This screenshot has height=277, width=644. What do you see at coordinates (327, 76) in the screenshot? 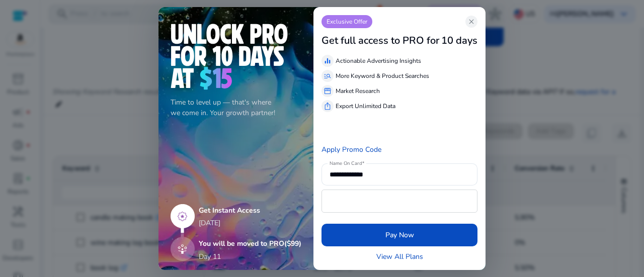
I see `span: manage_search` at bounding box center [327, 76].